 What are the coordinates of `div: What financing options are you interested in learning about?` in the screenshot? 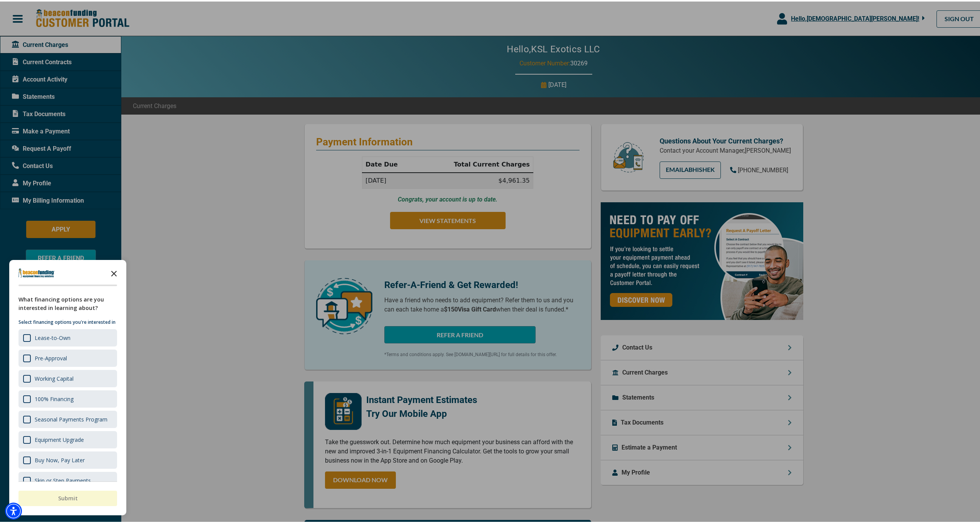 It's located at (68, 302).